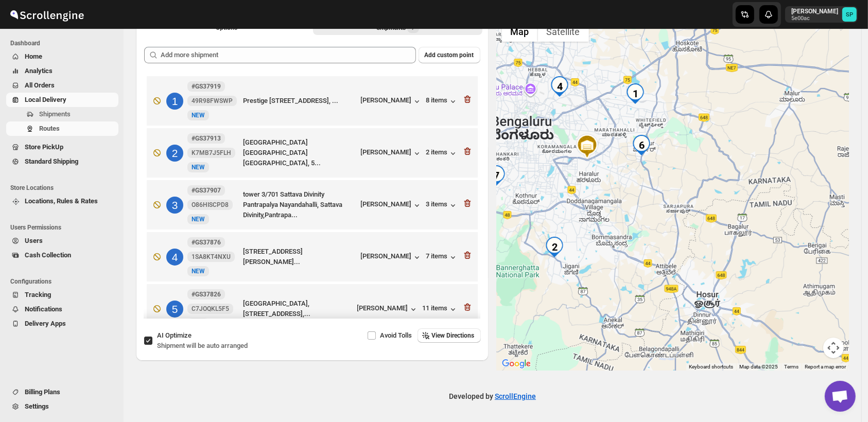 Image resolution: width=868 pixels, height=422 pixels. What do you see at coordinates (62, 202) in the screenshot?
I see `button: Locations, Rules & Rates` at bounding box center [62, 202].